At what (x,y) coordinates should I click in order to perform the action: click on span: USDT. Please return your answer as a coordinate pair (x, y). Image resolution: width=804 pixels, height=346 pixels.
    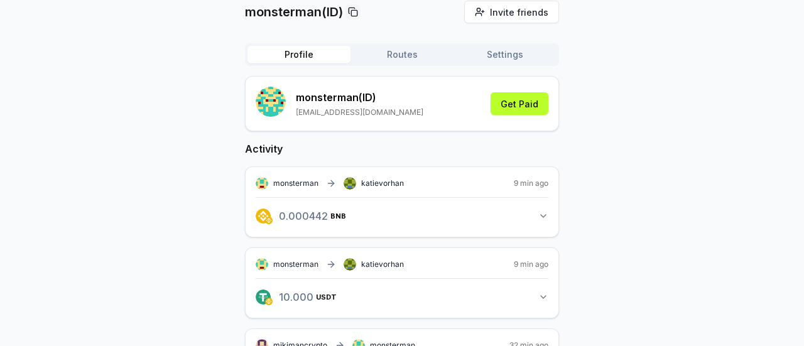
    Looking at the image, I should click on (326, 297).